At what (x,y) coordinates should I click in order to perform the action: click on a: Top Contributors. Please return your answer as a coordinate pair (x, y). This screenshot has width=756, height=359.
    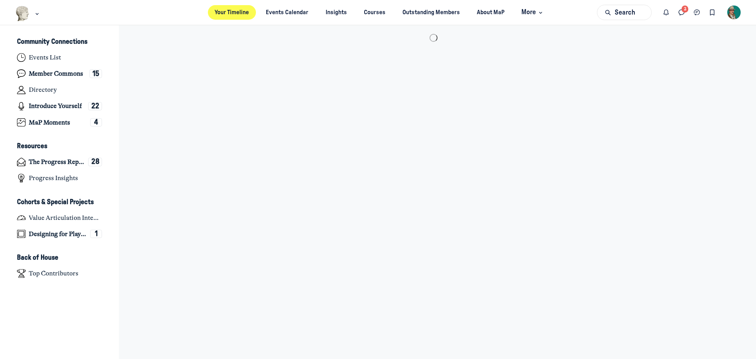
    Looking at the image, I should click on (59, 273).